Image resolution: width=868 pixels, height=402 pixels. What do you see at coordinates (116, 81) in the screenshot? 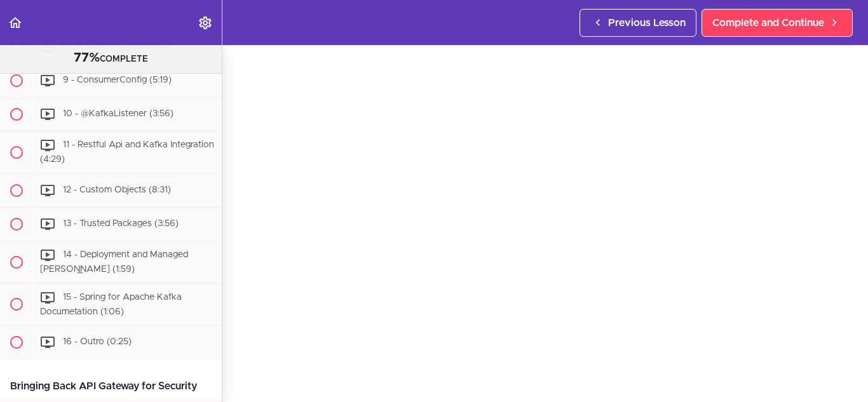
I see `span: 9 - ConsumerConfig (5:19)` at bounding box center [116, 81].